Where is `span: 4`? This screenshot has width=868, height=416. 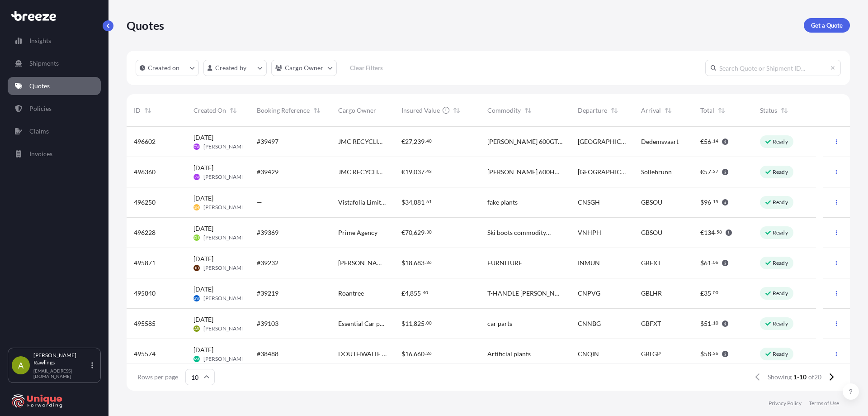 span: 4 is located at coordinates (407, 293).